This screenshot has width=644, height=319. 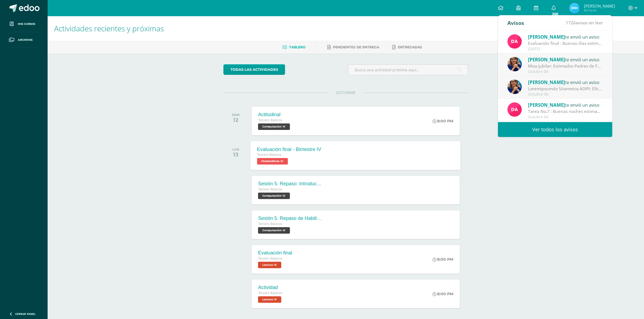 I want to click on div: Octubre 04, so click(x=565, y=117).